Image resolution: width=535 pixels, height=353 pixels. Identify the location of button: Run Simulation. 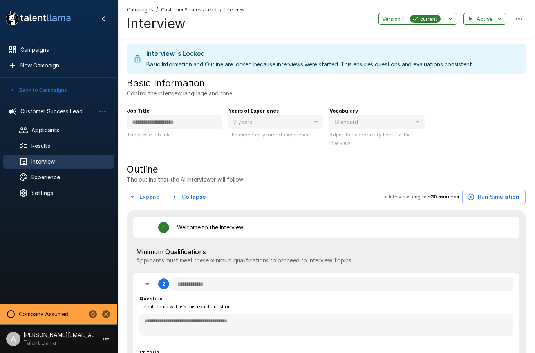
(494, 197).